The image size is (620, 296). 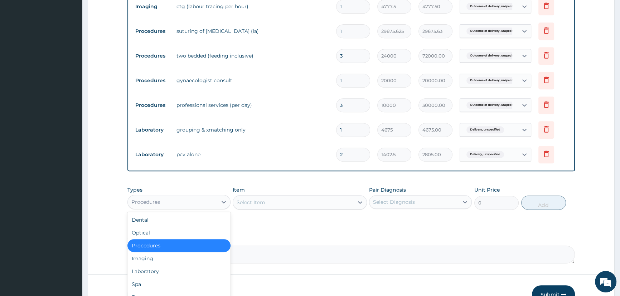 I want to click on div: Select Diagnosis, so click(x=394, y=202).